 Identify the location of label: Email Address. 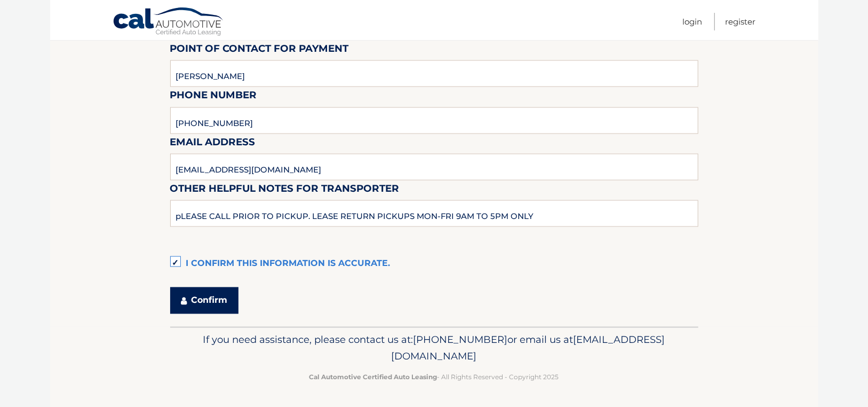
(213, 144).